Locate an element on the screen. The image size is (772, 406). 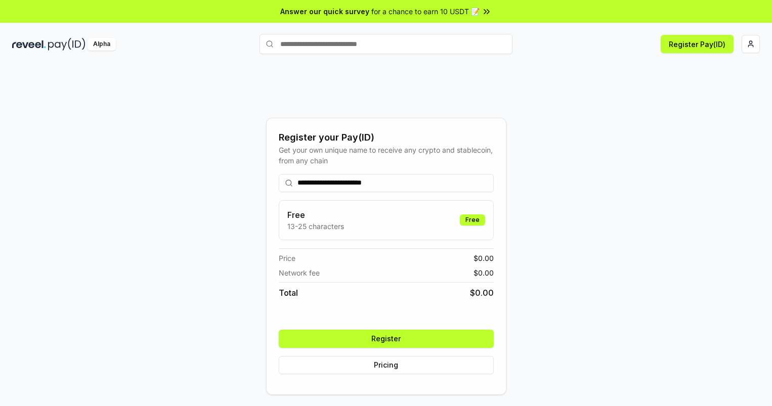
span: Price is located at coordinates (287, 258).